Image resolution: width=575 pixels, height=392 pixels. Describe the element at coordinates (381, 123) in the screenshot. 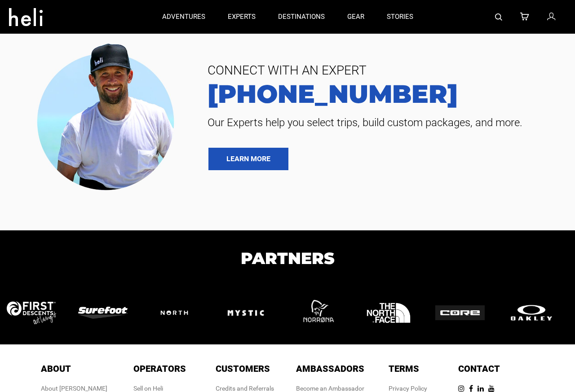

I see `span: Our Experts help you select trips, build custom packages, and more.` at that location.